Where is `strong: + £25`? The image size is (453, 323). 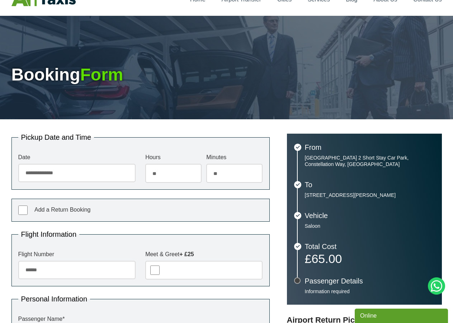 strong: + £25 is located at coordinates (187, 254).